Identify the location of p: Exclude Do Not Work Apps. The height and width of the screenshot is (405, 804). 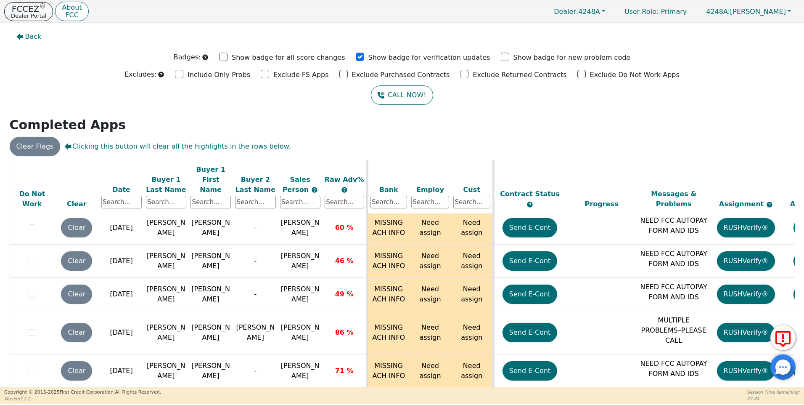
(635, 75).